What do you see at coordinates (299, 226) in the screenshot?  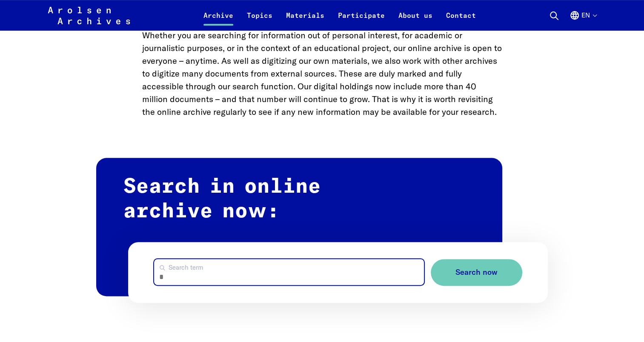 I see `h2: Search in online archive now:` at bounding box center [299, 226].